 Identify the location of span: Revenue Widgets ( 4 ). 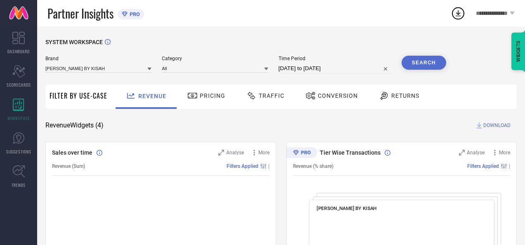
(74, 125).